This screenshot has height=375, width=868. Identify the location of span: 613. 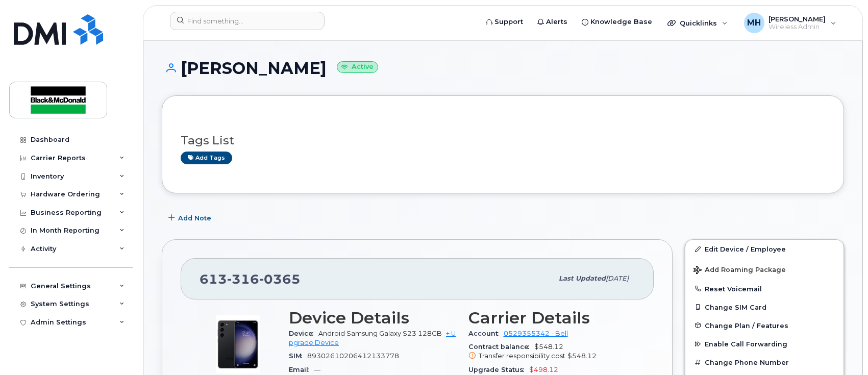
(250, 279).